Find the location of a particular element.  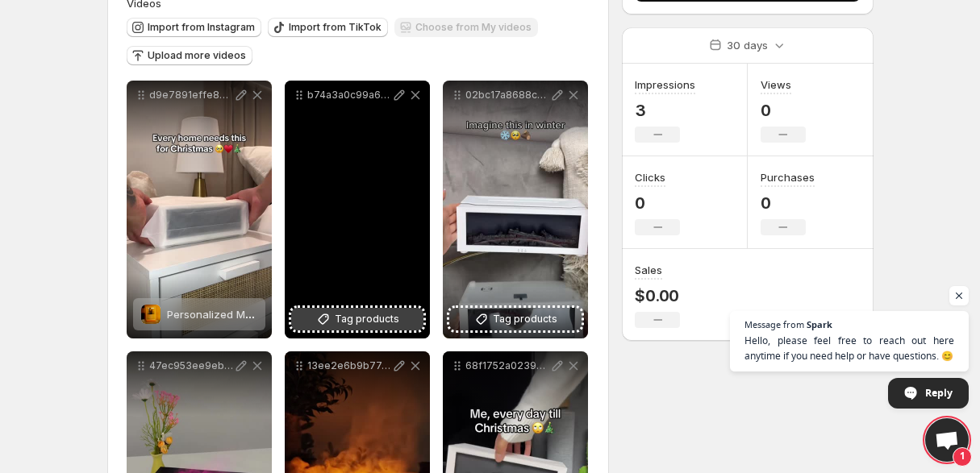

p: 3 is located at coordinates (665, 110).